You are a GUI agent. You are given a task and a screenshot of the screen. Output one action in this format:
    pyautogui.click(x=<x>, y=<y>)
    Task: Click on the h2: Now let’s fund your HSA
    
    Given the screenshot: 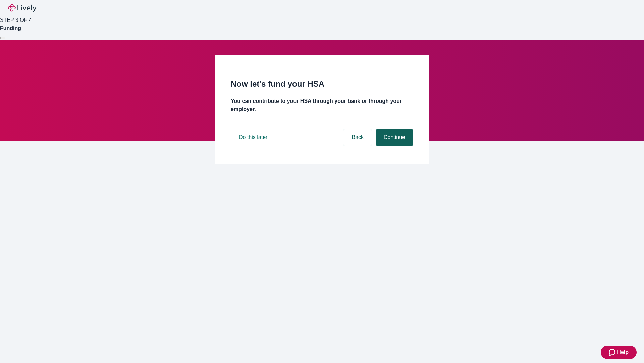 What is the action you would take?
    pyautogui.click(x=322, y=84)
    